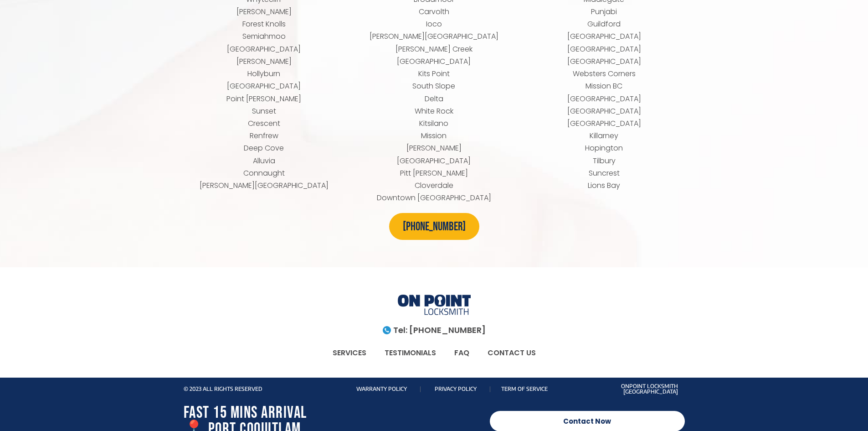  Describe the element at coordinates (434, 305) in the screenshot. I see `img: Locksmiths Locations 1` at that location.